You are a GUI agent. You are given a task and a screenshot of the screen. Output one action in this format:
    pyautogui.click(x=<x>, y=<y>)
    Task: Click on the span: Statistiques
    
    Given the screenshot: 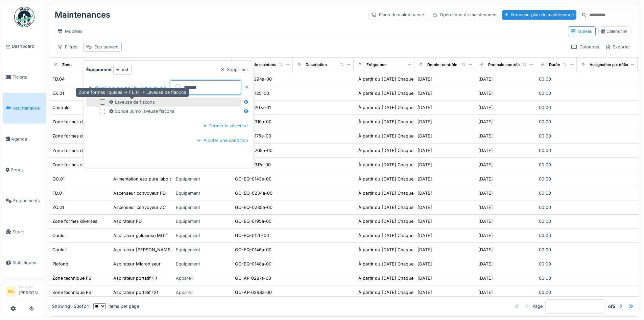 What is the action you would take?
    pyautogui.click(x=28, y=262)
    